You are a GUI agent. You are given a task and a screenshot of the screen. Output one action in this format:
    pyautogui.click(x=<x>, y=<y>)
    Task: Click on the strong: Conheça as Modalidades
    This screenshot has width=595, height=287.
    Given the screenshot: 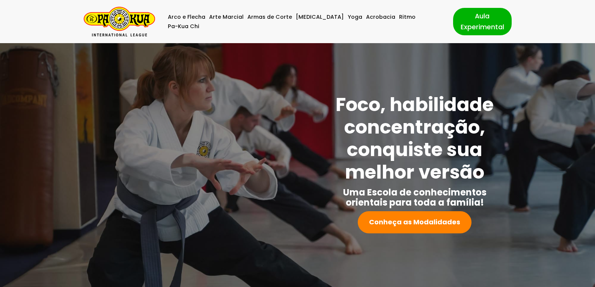 What is the action you would take?
    pyautogui.click(x=414, y=222)
    